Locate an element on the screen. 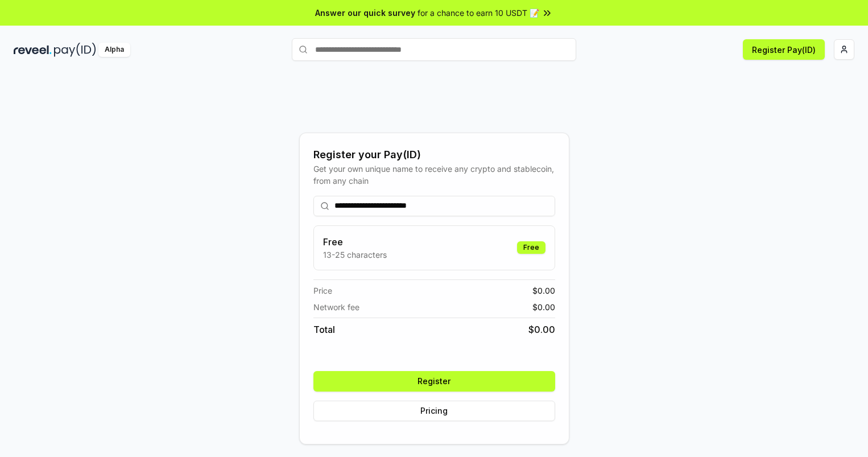 Image resolution: width=868 pixels, height=457 pixels. span: Network fee is located at coordinates (337, 307).